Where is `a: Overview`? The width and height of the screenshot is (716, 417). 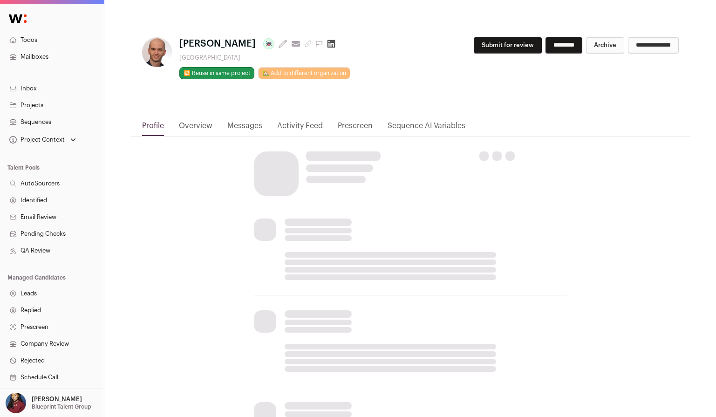 a: Overview is located at coordinates (196, 128).